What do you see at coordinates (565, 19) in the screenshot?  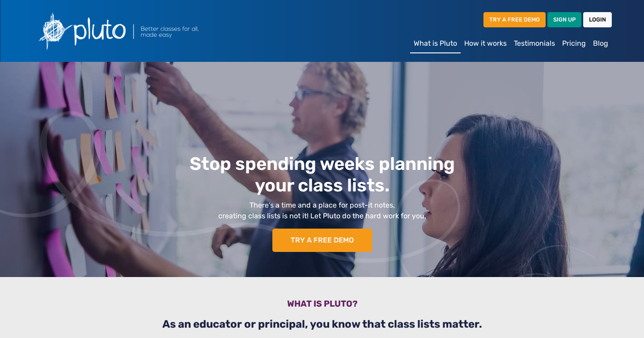 I see `a: SIGN UP` at bounding box center [565, 19].